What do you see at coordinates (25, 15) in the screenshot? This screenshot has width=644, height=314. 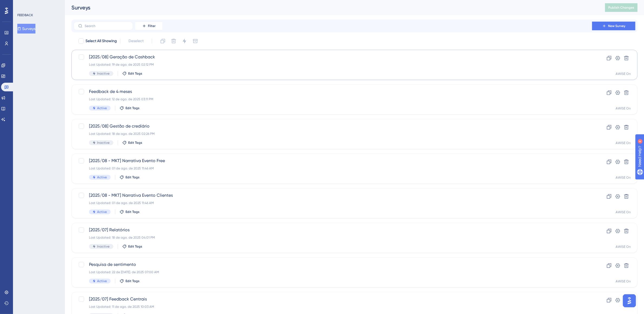 I see `div: FEEDBACK` at bounding box center [25, 15].